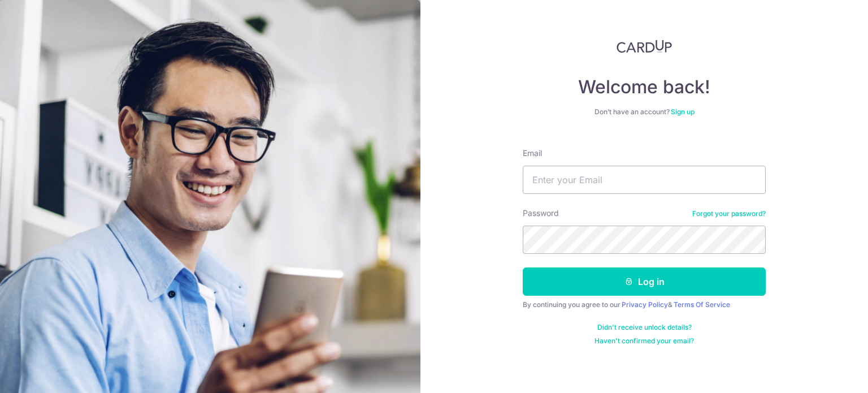  What do you see at coordinates (645, 281) in the screenshot?
I see `button: Log in` at bounding box center [645, 281].